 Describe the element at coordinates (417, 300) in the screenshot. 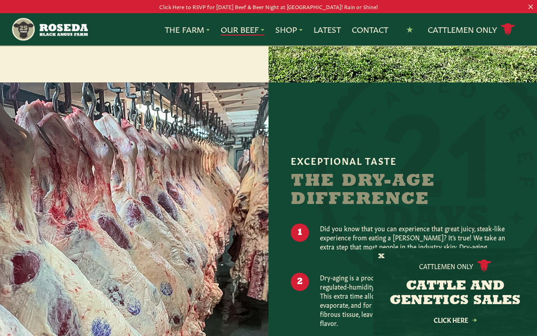

I see `p: Dry-aging is a process that entails keeping our carcasses in a regulated-humidity, refrigerated c...` at that location.